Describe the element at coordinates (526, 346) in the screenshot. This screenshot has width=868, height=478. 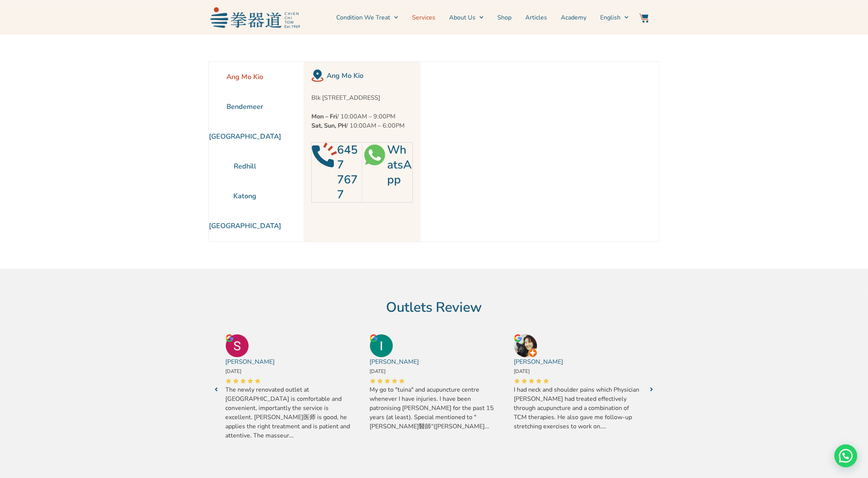
I see `img: Li-Ling Sitoh` at that location.